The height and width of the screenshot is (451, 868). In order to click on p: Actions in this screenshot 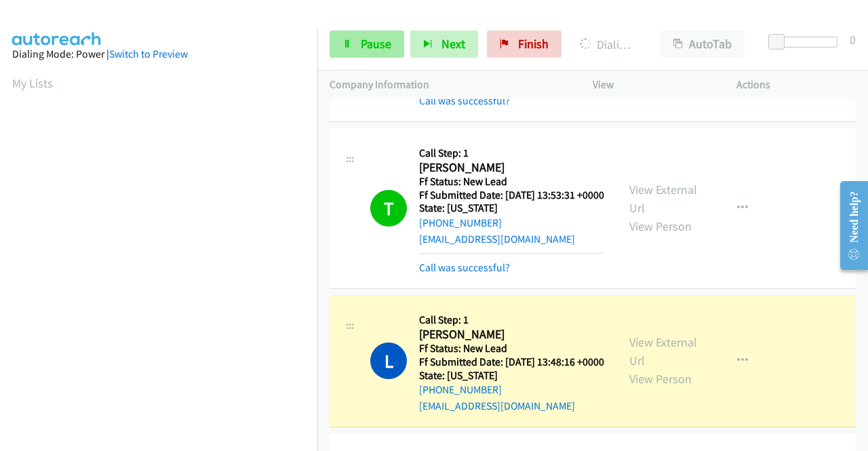, I will do `click(796, 85)`.